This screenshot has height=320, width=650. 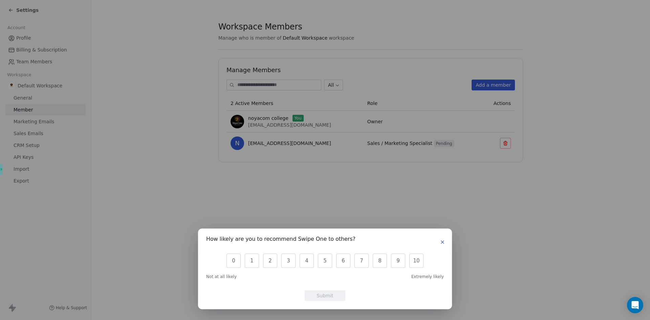 I want to click on button: 1, so click(x=252, y=261).